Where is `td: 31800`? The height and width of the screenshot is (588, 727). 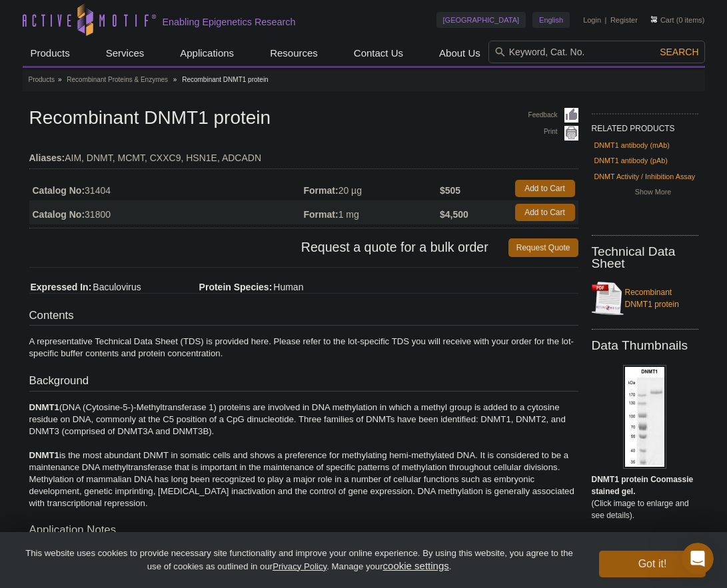
td: 31800 is located at coordinates (167, 213).